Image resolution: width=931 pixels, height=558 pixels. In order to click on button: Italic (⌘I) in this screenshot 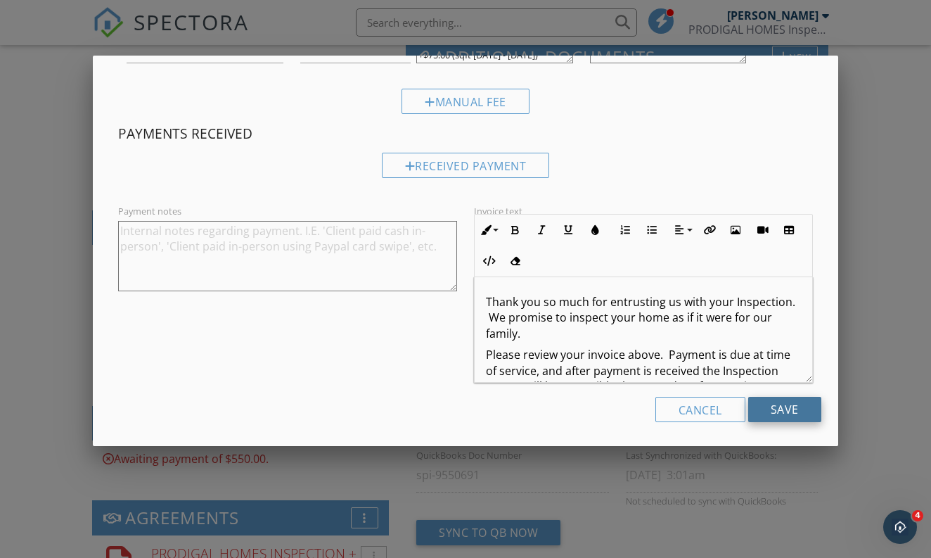, I will do `click(542, 230)`.